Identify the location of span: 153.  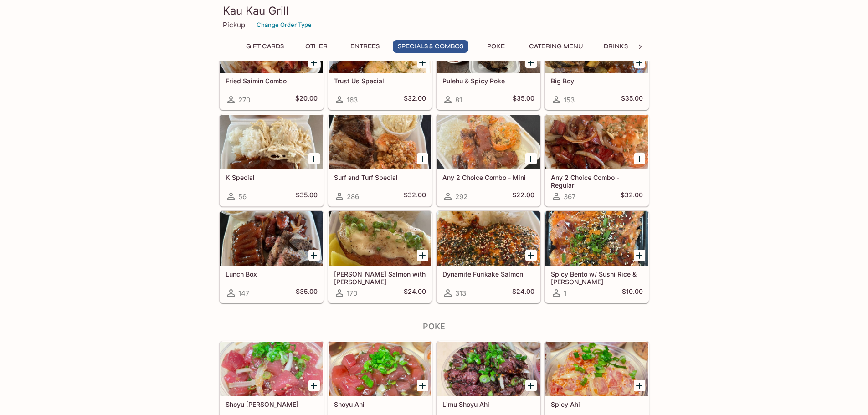
(570, 100).